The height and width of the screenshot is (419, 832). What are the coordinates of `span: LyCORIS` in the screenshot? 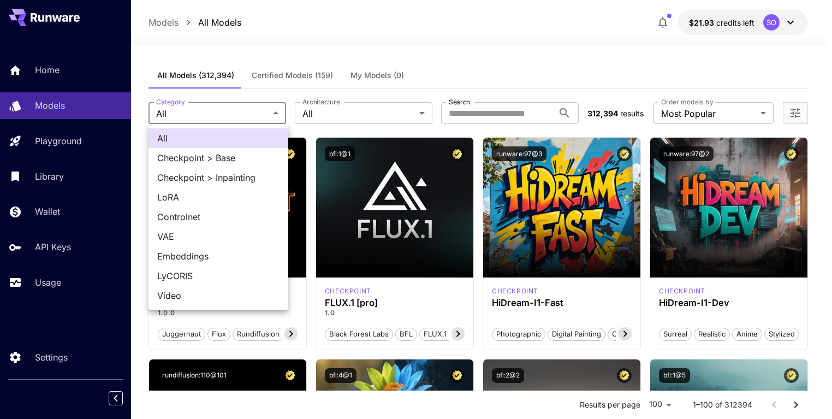 It's located at (218, 276).